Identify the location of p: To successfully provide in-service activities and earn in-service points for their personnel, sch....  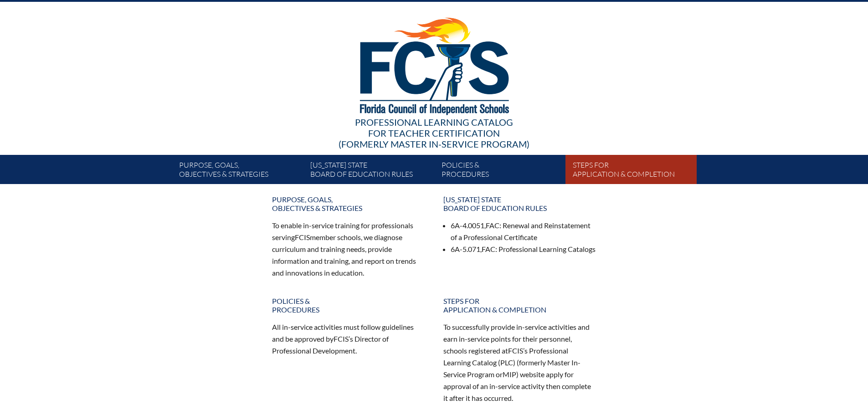
(520, 362).